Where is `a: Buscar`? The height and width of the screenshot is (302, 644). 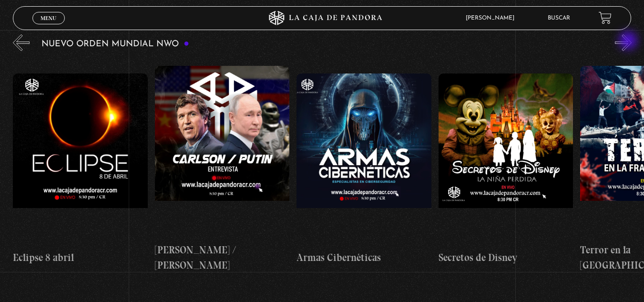 a: Buscar is located at coordinates (559, 18).